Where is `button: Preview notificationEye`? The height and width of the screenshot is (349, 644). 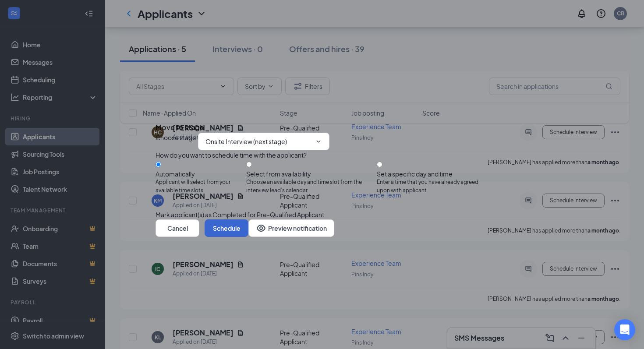 button: Preview notificationEye is located at coordinates (291, 228).